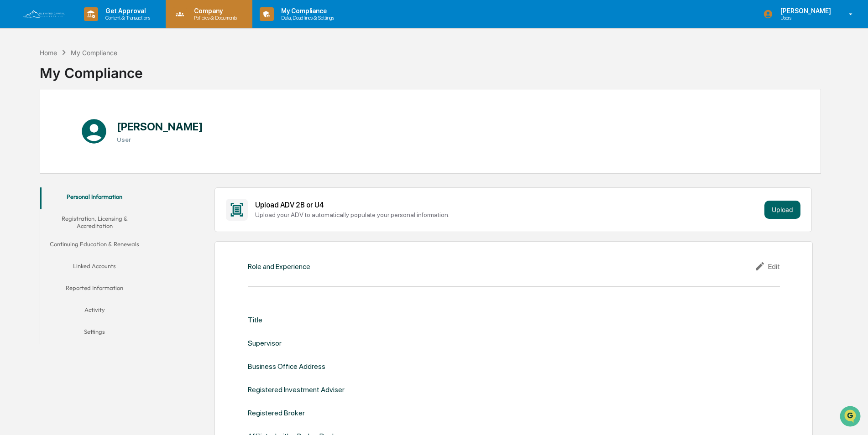  What do you see at coordinates (214, 18) in the screenshot?
I see `p: Policies & Documents` at bounding box center [214, 18].